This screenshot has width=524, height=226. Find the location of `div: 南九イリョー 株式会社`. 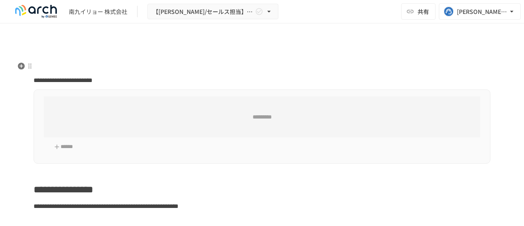

div: 南九イリョー 株式会社 is located at coordinates (98, 11).